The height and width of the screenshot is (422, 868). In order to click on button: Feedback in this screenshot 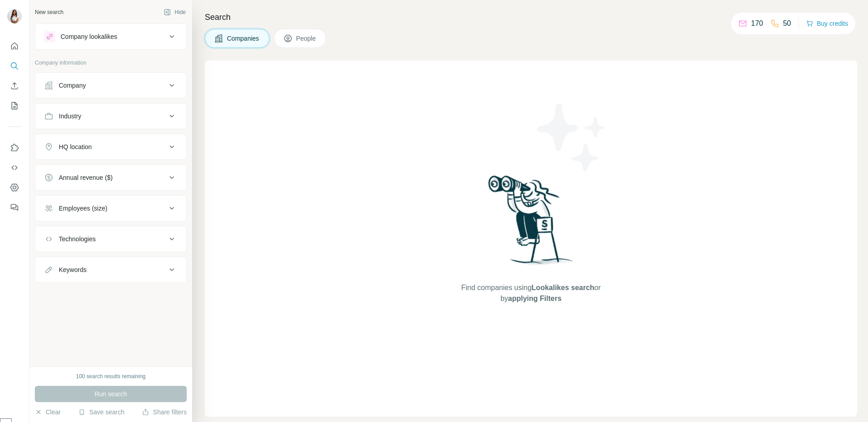, I will do `click(15, 207)`.